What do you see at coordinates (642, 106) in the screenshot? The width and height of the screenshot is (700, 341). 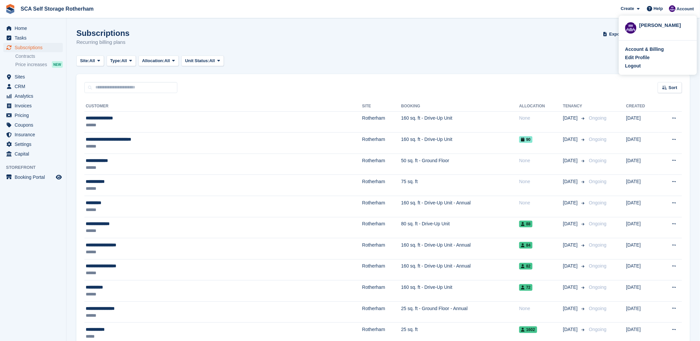 I see `th: Created` at bounding box center [642, 106].